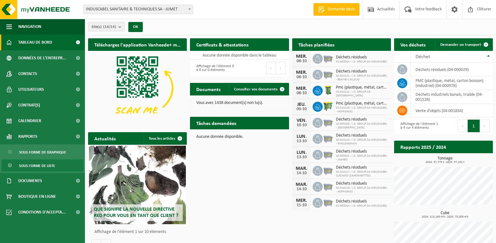  What do you see at coordinates (104, 27) in the screenshot?
I see `span: Site(s)` at bounding box center [104, 27].